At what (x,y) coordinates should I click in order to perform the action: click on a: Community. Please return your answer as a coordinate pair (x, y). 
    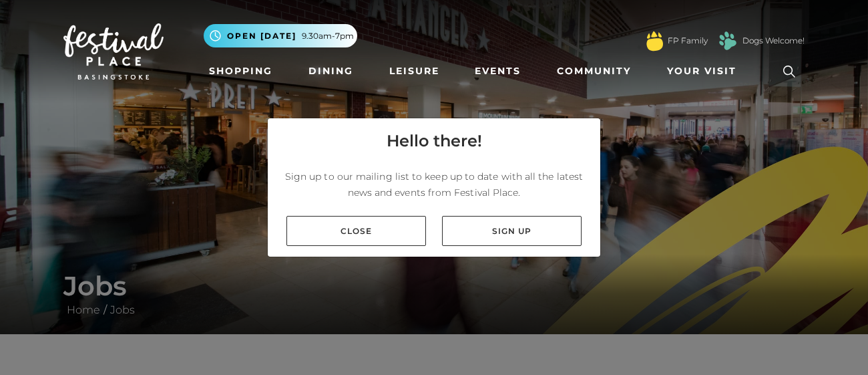
    Looking at the image, I should click on (594, 71).